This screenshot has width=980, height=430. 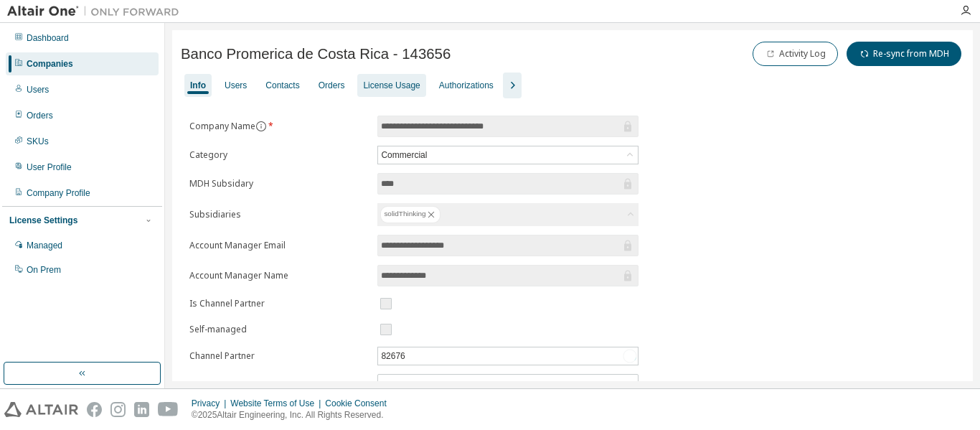 I want to click on span: Banco Promerica de Costa Rica - 143656, so click(x=316, y=54).